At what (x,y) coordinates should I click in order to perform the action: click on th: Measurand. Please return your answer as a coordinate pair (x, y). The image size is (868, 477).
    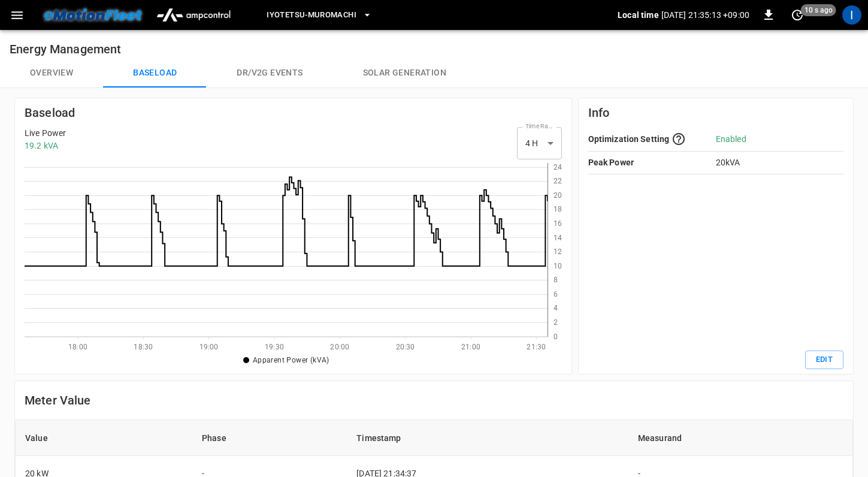
    Looking at the image, I should click on (740, 438).